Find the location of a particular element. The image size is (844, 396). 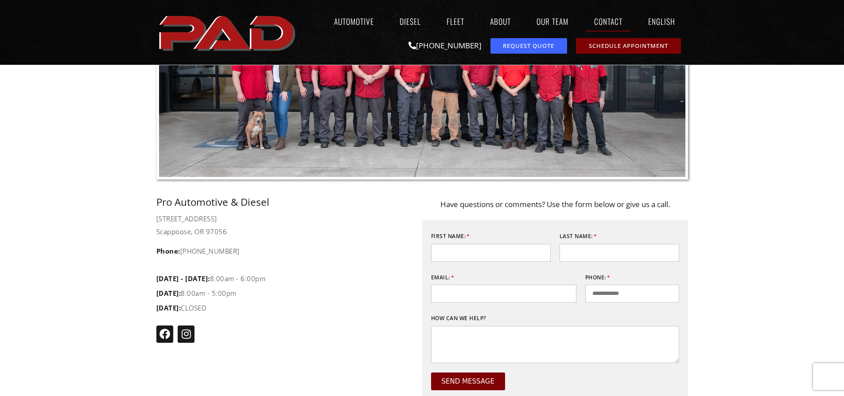

p: Pro Automotive & Diesel is located at coordinates (278, 202).